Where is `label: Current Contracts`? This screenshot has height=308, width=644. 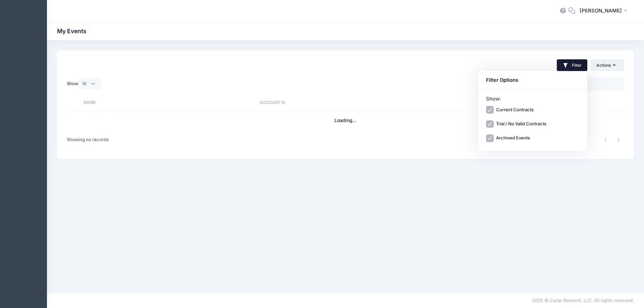 label: Current Contracts is located at coordinates (515, 110).